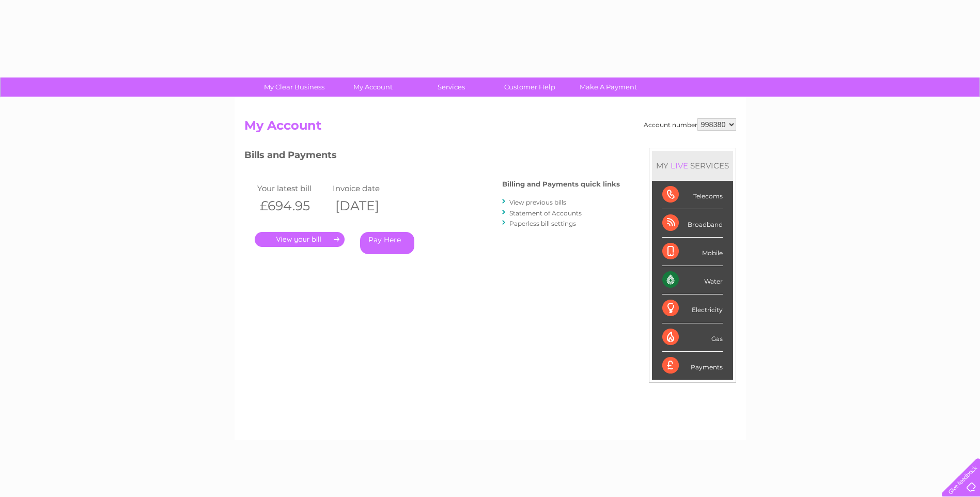  Describe the element at coordinates (692, 280) in the screenshot. I see `div: Water` at that location.